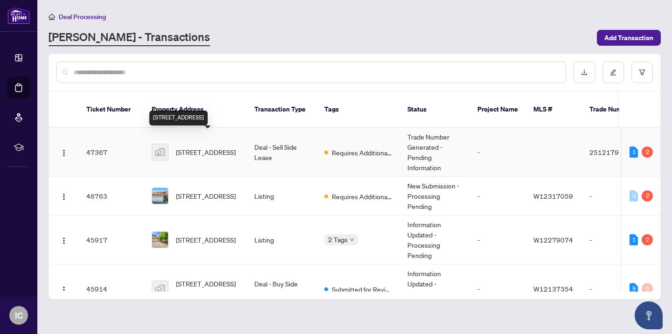 This screenshot has height=334, width=672. I want to click on span: W12137354, so click(553, 289).